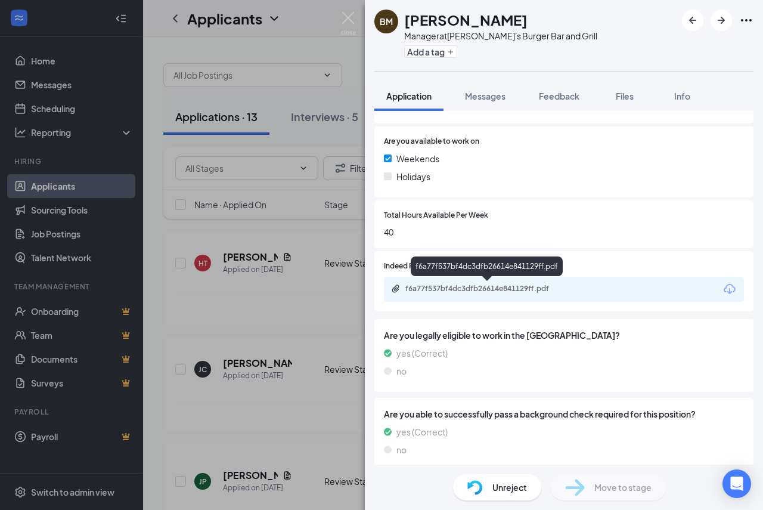 The height and width of the screenshot is (510, 763). I want to click on span: Messages, so click(485, 96).